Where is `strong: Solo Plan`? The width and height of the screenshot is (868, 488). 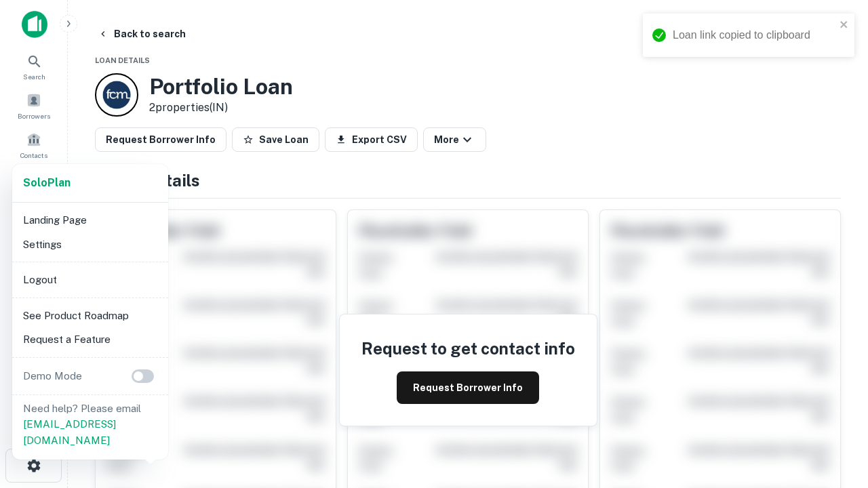
strong: Solo Plan is located at coordinates (47, 182).